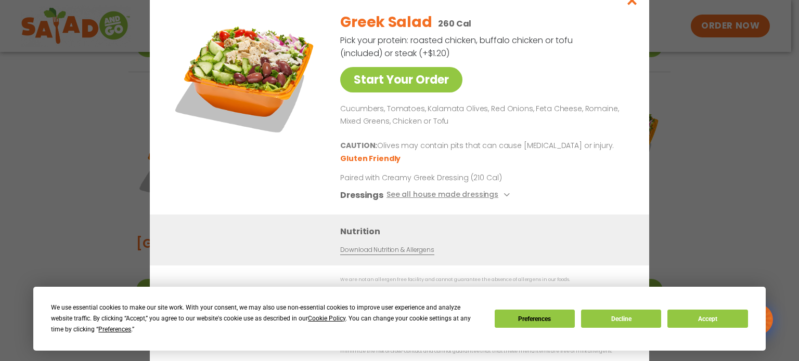  I want to click on p: We are not an allergen free facility and cannot guarantee the absence of allergens in our foods., so click(484, 280).